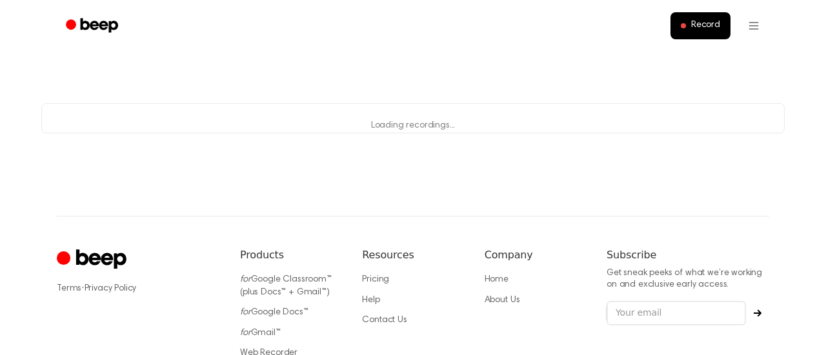 The width and height of the screenshot is (826, 355). What do you see at coordinates (413, 126) in the screenshot?
I see `p: Loading recordings...` at bounding box center [413, 126].